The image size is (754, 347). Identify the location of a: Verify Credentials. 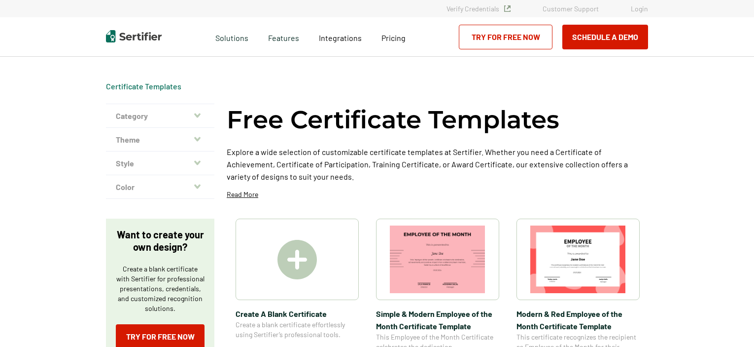
(479, 8).